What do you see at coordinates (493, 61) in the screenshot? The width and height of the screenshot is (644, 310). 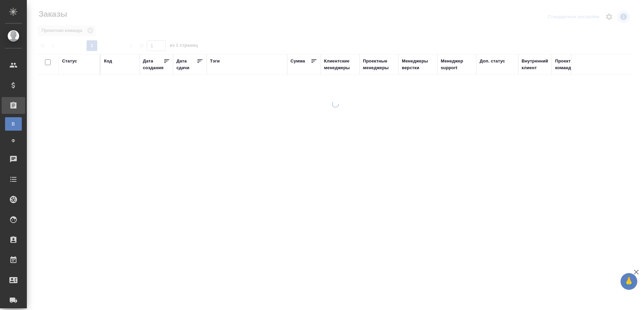 I see `div: Доп. статус` at bounding box center [493, 61].